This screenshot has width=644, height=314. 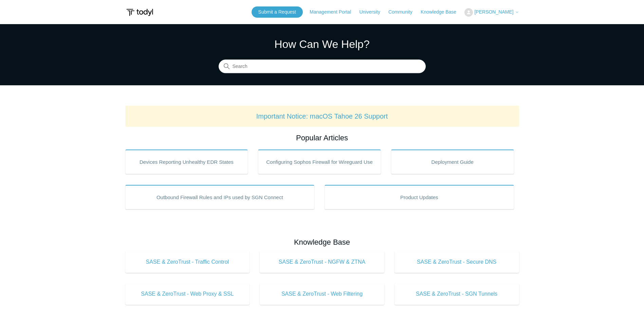 What do you see at coordinates (334, 12) in the screenshot?
I see `a: Management Portal` at bounding box center [334, 12].